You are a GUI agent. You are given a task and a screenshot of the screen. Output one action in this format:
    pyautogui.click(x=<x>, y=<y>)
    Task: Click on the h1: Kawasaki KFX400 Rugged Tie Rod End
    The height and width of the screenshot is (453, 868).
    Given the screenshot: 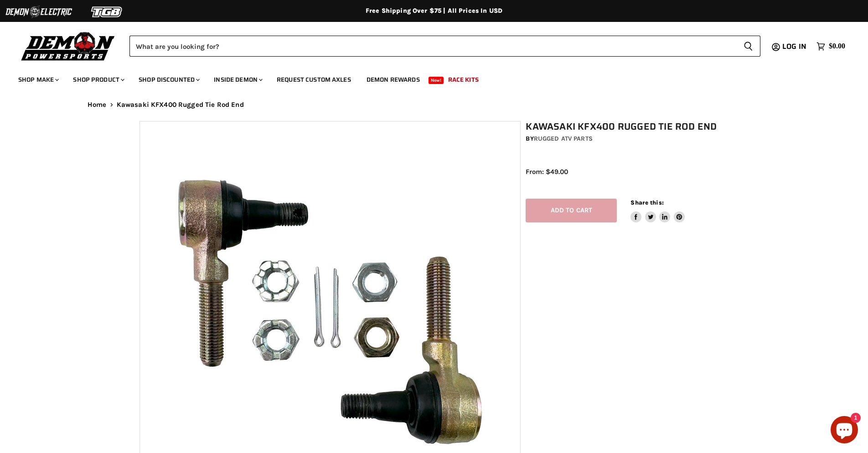 What is the action you would take?
    pyautogui.click(x=630, y=126)
    